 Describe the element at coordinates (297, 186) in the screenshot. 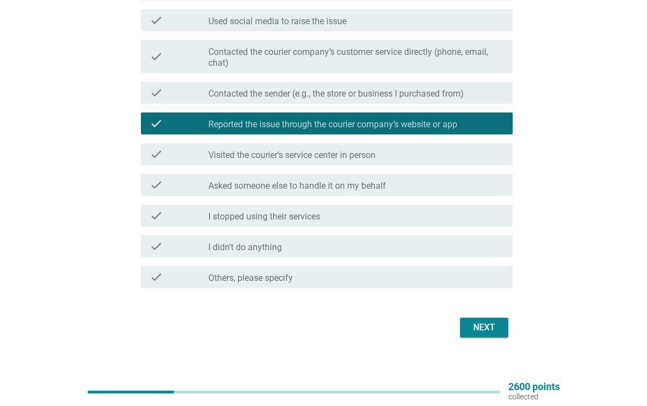

I see `label: Asked someone else to handle it on my behalf` at that location.